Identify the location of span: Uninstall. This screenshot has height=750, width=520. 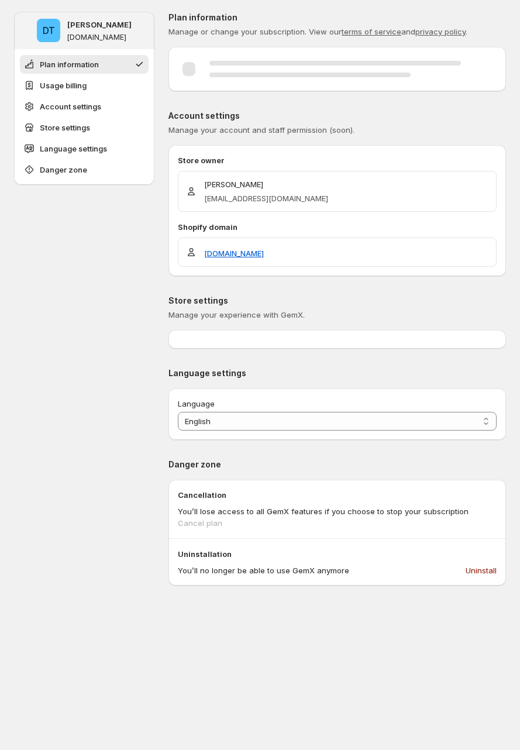
(481, 571).